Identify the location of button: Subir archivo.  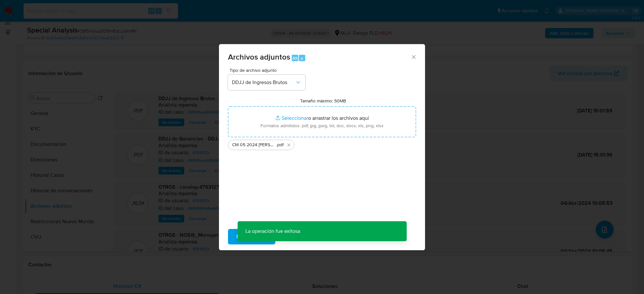
(251, 237).